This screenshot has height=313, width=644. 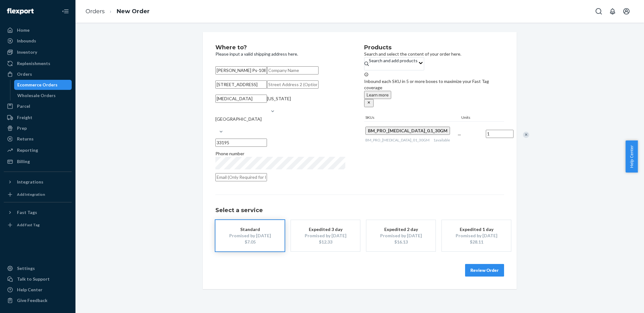 What do you see at coordinates (31, 194) in the screenshot?
I see `div: Add Integration` at bounding box center [31, 194].